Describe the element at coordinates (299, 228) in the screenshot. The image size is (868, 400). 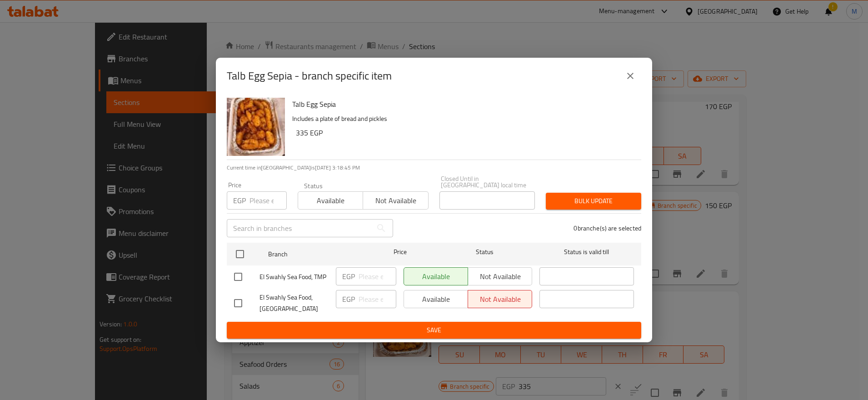
I see `input: Search in branches` at that location.